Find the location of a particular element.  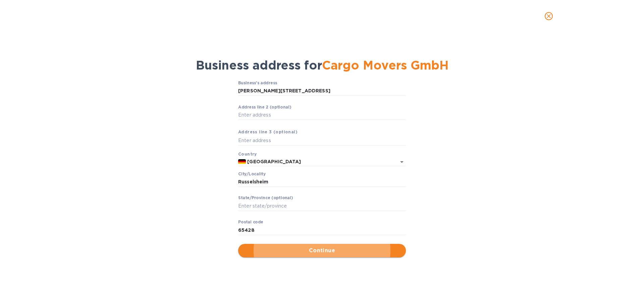

img: DE is located at coordinates (242, 161).